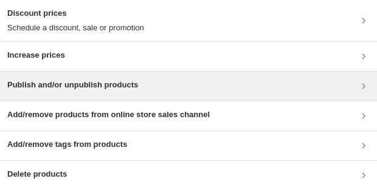  Describe the element at coordinates (72, 85) in the screenshot. I see `h3: Publish and/or unpublish products` at that location.